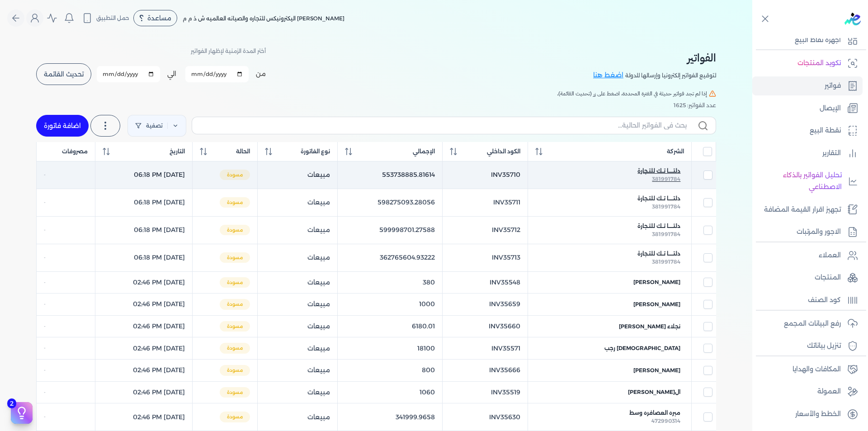 This screenshot has height=431, width=868. What do you see at coordinates (808, 210) in the screenshot?
I see `a: تجهيز اقرار القيمة المضافة` at bounding box center [808, 210].